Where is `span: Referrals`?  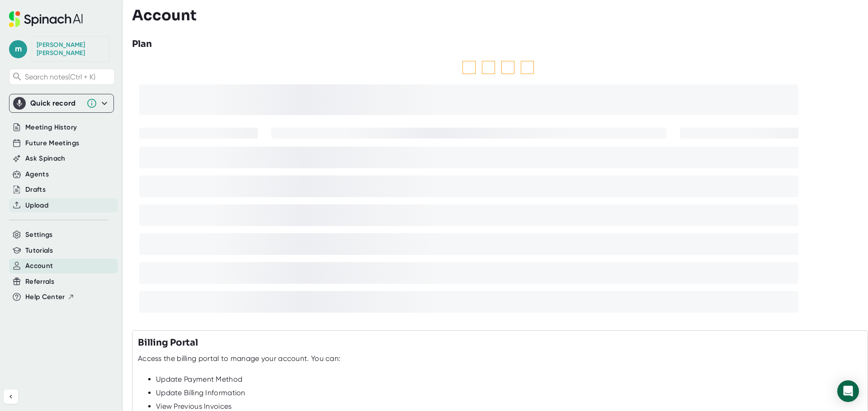 span: Referrals is located at coordinates (40, 282).